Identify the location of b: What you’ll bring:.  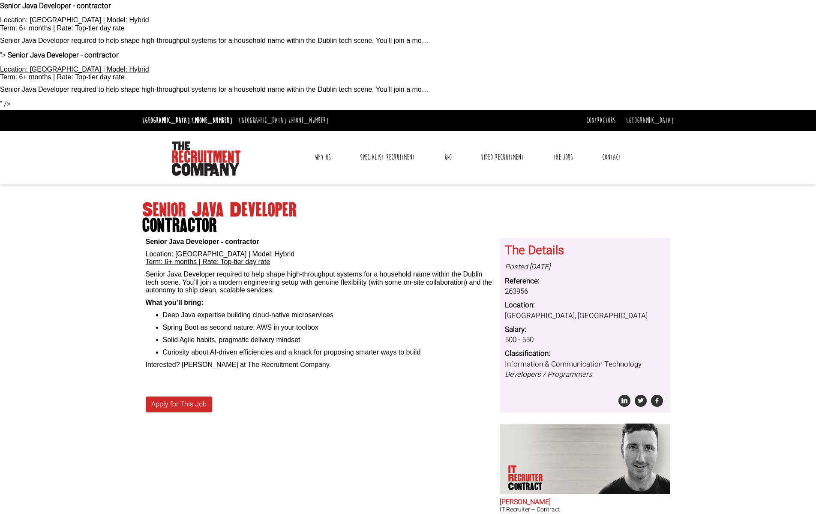
(174, 302).